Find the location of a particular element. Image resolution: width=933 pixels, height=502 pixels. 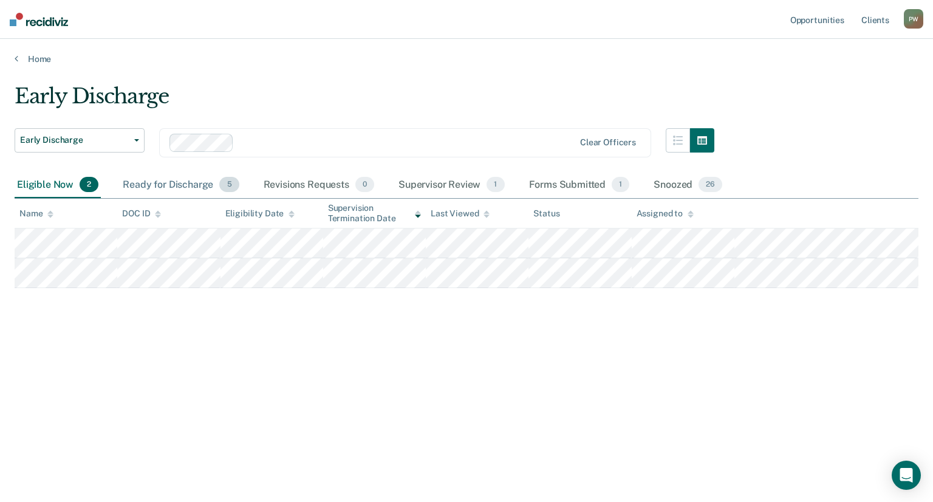

div: Eligible Now2 is located at coordinates (58, 185).